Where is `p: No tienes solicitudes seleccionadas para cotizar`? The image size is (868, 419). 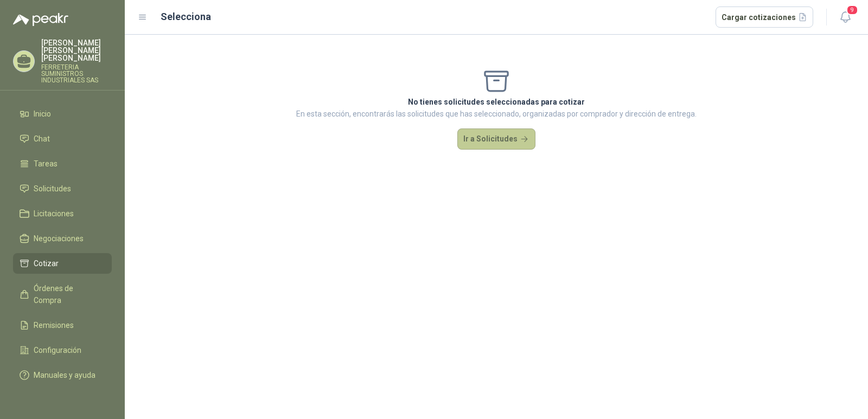
p: No tienes solicitudes seleccionadas para cotizar is located at coordinates (496, 102).